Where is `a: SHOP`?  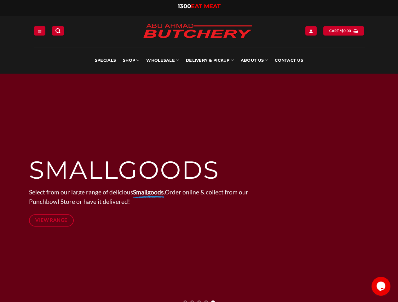
a: SHOP is located at coordinates (131, 60).